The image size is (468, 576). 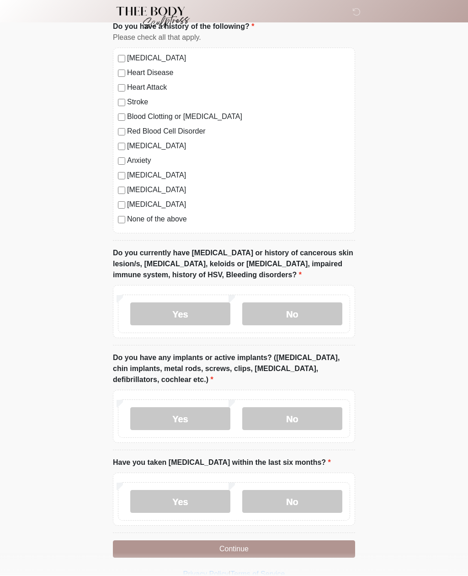 I want to click on div: Please check all that apply., so click(x=234, y=38).